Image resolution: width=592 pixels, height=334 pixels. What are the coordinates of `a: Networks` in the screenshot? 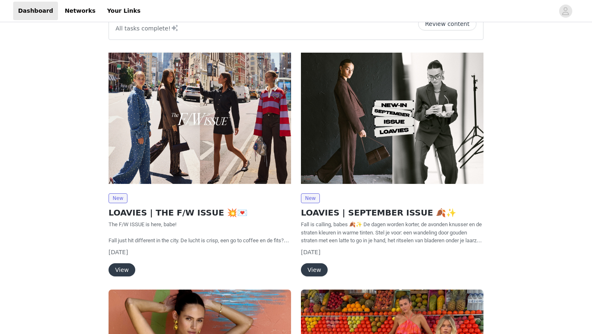 It's located at (80, 11).